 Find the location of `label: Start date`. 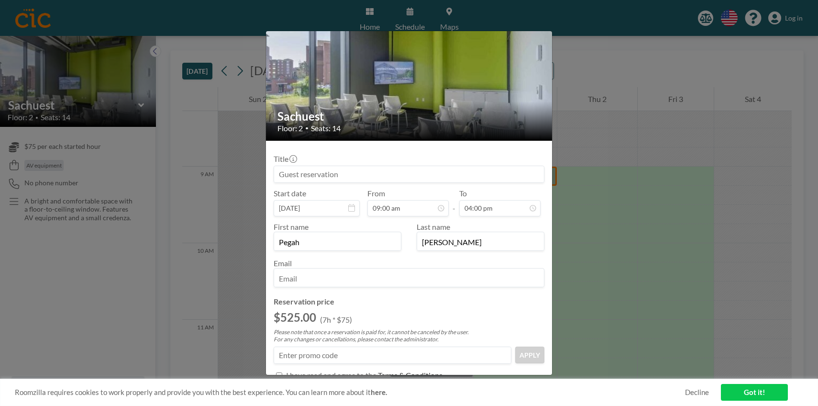

label: Start date is located at coordinates (290, 193).